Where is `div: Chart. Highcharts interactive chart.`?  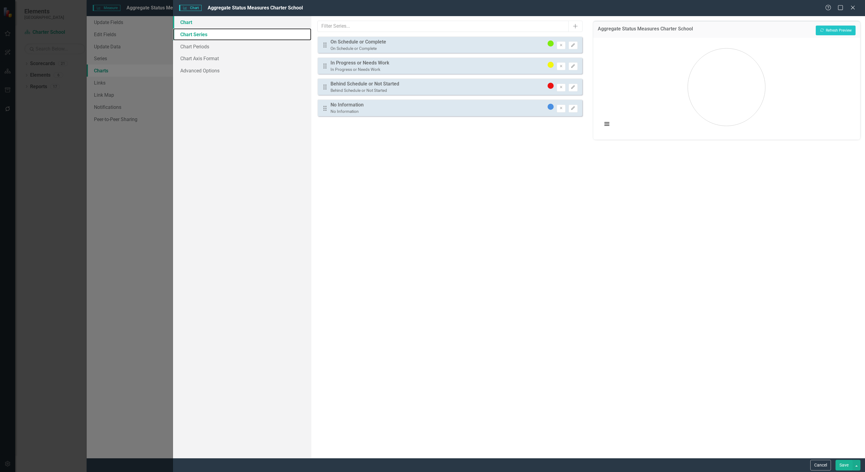 div: Chart. Highcharts interactive chart. is located at coordinates (726, 88).